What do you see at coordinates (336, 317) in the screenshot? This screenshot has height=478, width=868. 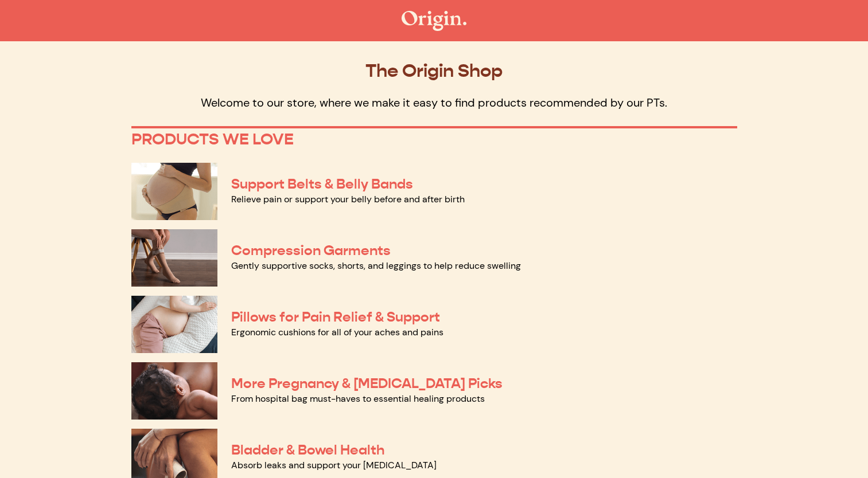 I see `a: Pillows for Pain Relief & Support` at bounding box center [336, 317].